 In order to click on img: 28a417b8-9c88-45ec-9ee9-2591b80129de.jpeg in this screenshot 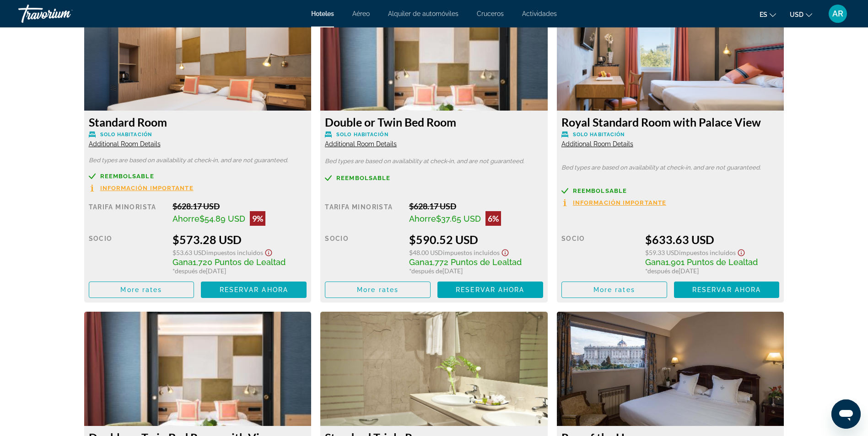, I will do `click(434, 369)`.